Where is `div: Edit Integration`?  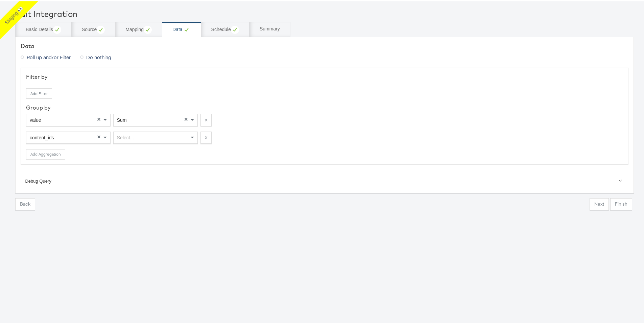 div: Edit Integration is located at coordinates (324, 13).